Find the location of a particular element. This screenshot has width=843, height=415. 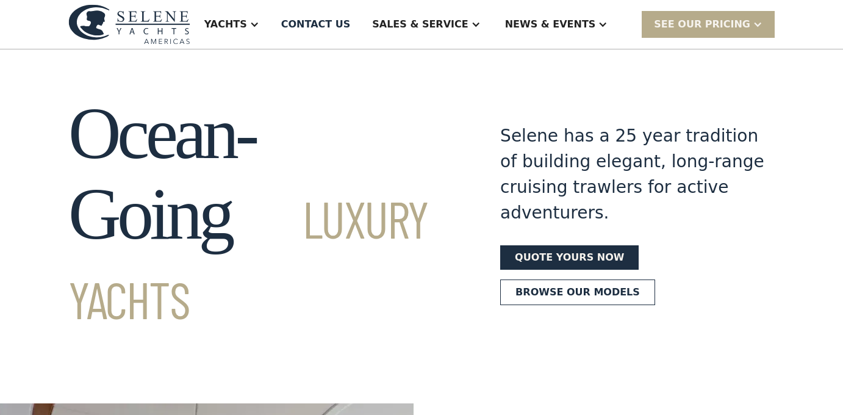

span: Luxury Yachts is located at coordinates (248, 258).